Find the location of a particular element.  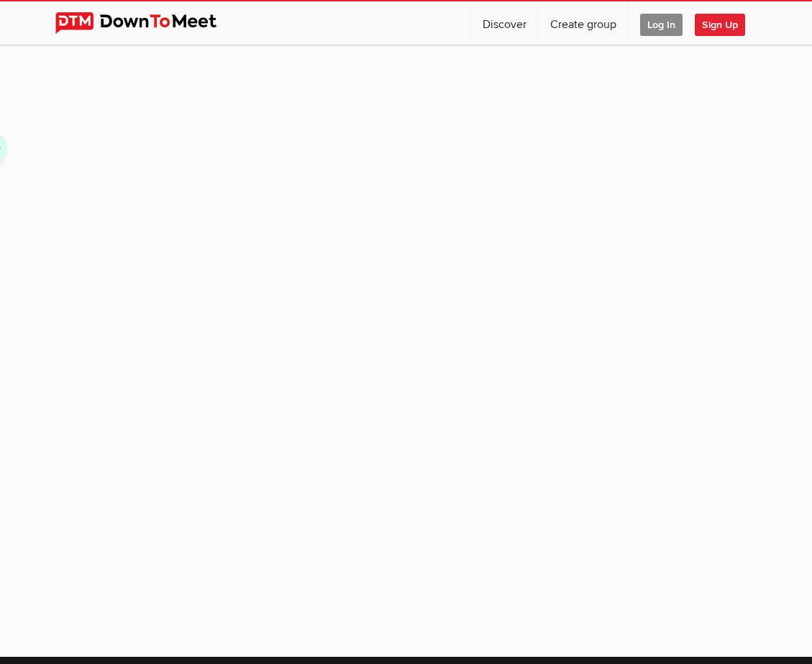

span: Log In is located at coordinates (661, 24).